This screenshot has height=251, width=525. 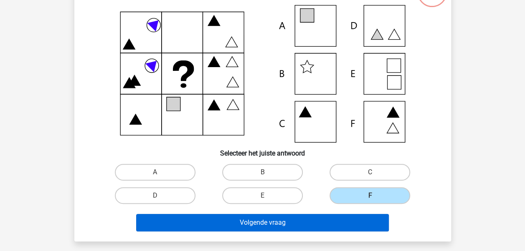 What do you see at coordinates (262, 196) in the screenshot?
I see `label: E` at bounding box center [262, 196].